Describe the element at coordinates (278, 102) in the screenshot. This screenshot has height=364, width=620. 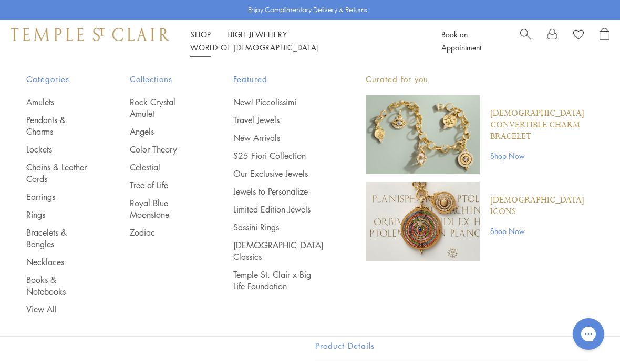
I see `a: New! Piccolissimi` at that location.